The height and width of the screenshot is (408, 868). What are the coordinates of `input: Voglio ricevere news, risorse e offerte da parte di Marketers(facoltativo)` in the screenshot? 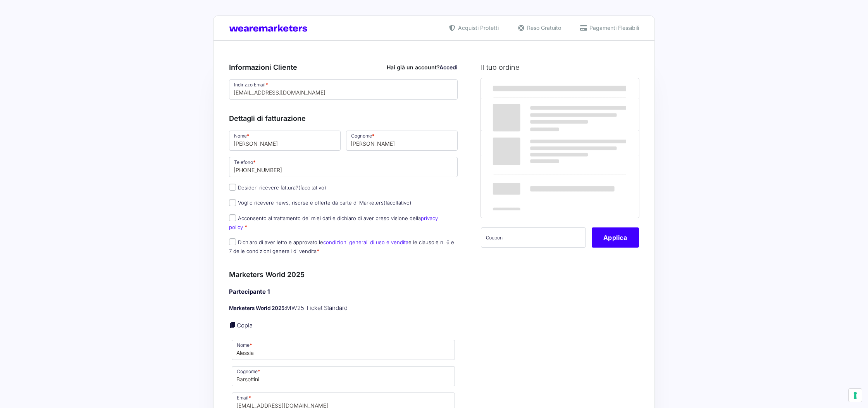 It's located at (232, 203).